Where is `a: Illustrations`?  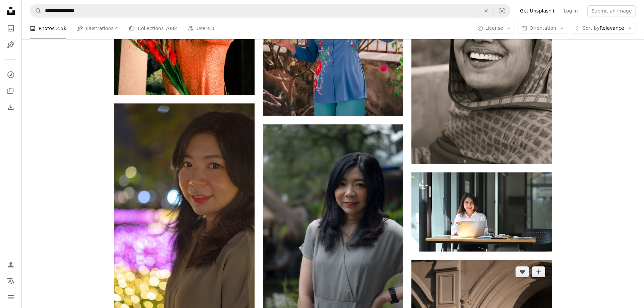
a: Illustrations is located at coordinates (11, 44).